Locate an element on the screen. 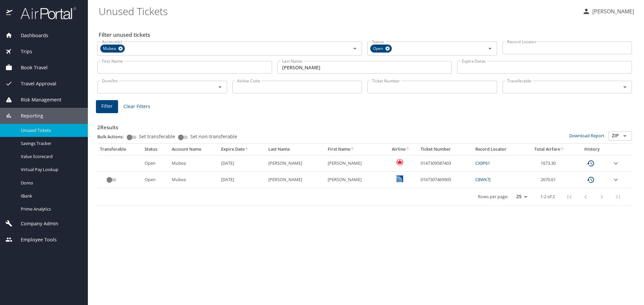 The width and height of the screenshot is (644, 305). th: Airline is located at coordinates (401, 150).